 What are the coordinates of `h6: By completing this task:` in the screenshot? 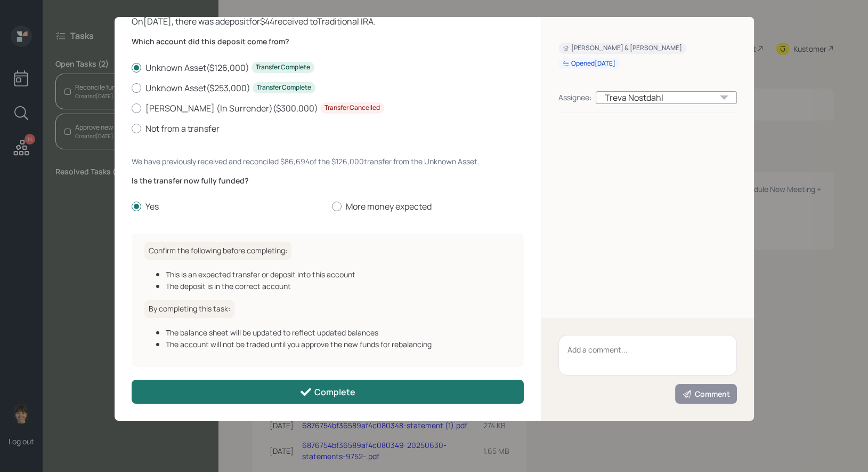 It's located at (189, 308).